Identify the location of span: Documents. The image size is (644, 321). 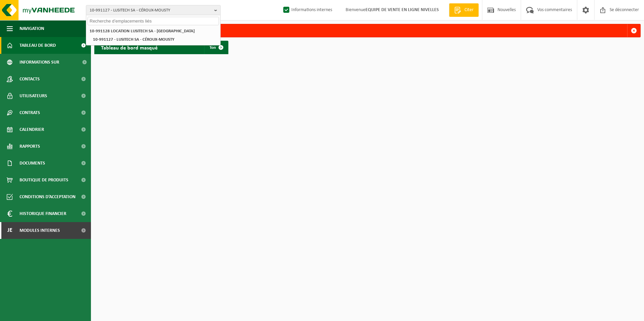
(32, 163).